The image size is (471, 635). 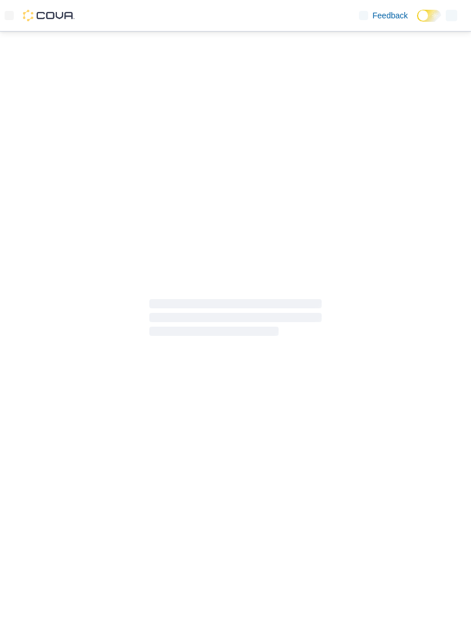 I want to click on img: Cova, so click(x=49, y=16).